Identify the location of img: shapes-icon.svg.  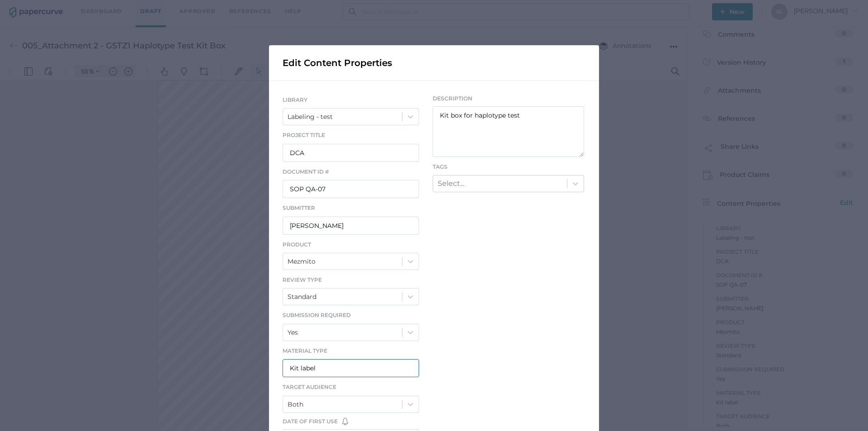
(204, 8).